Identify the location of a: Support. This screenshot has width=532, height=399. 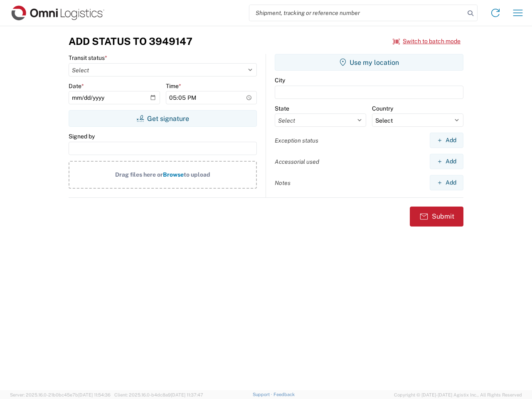
(263, 394).